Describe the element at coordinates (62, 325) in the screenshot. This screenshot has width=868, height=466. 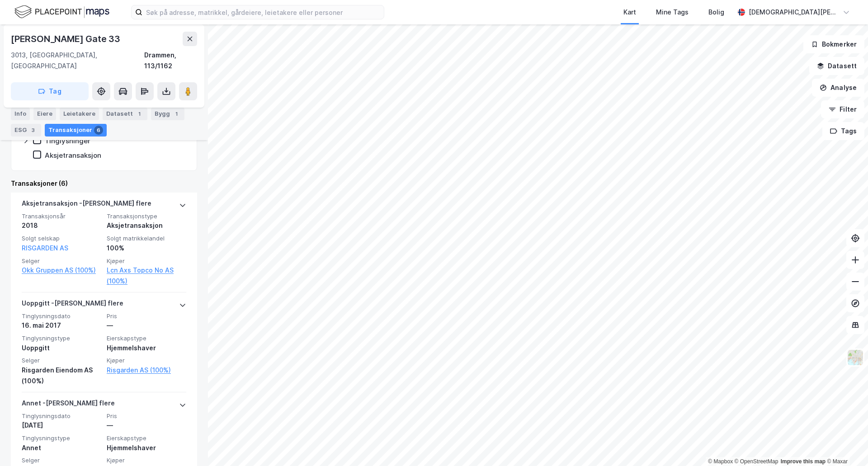
I see `div: 16. mai 2017` at that location.